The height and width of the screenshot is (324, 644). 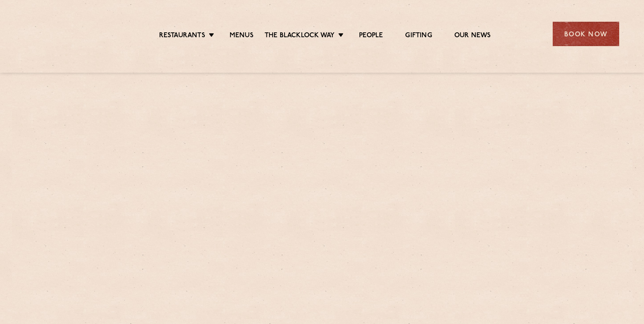 What do you see at coordinates (586, 34) in the screenshot?
I see `div: Book Now` at bounding box center [586, 34].